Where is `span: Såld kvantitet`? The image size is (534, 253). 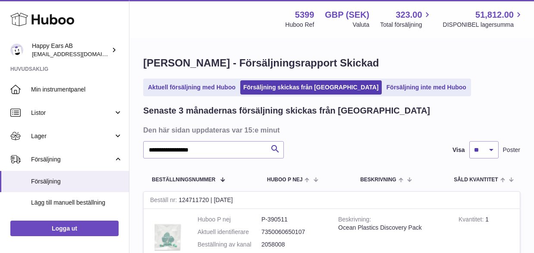 span: Såld kvantitet is located at coordinates (476, 179).